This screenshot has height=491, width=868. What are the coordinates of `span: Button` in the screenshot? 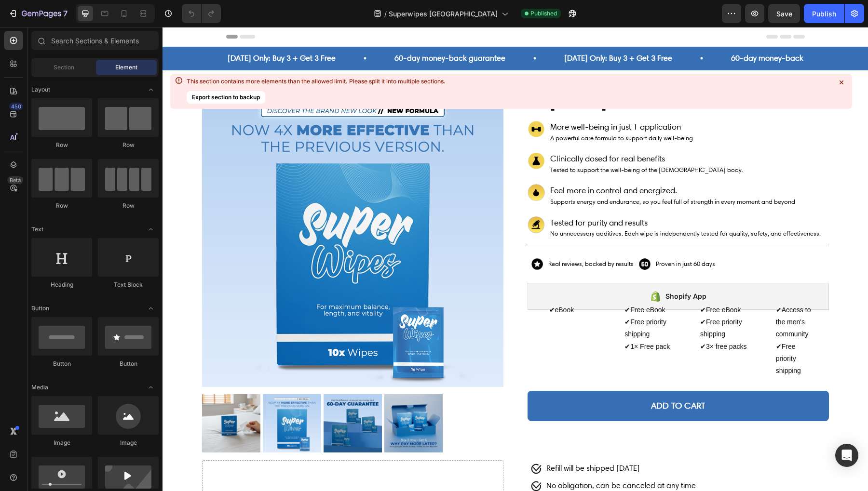 It's located at (41, 309).